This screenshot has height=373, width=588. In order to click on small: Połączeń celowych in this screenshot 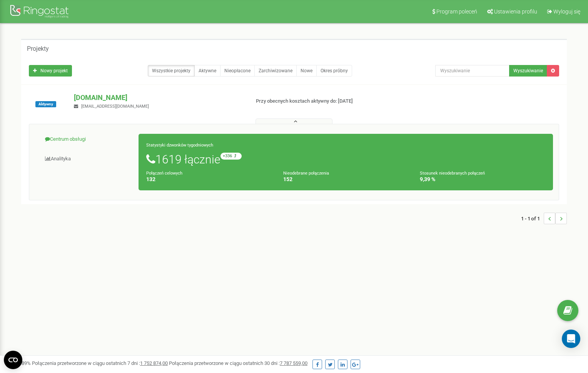, I will do `click(164, 173)`.